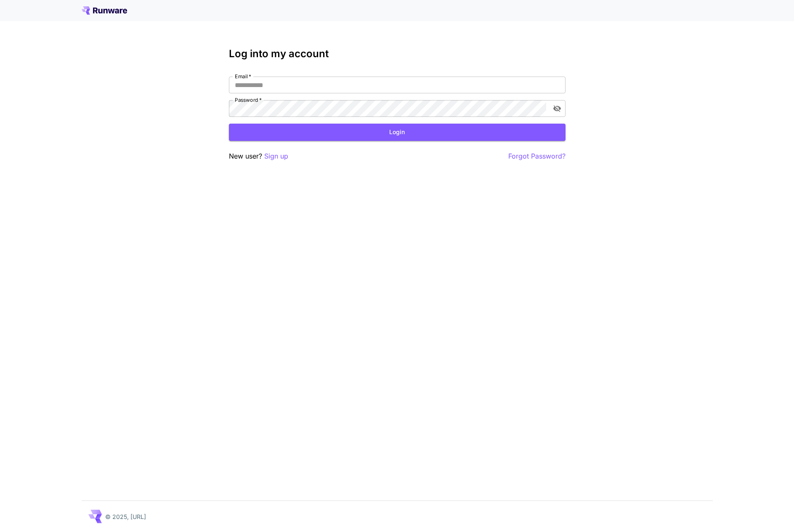 Image resolution: width=794 pixels, height=532 pixels. I want to click on button: Sign up, so click(276, 156).